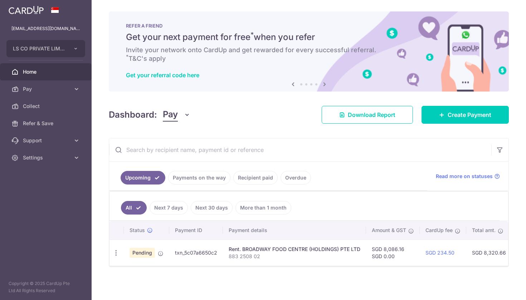 This screenshot has height=300, width=526. I want to click on td: txn_5c07a6650c2, so click(196, 252).